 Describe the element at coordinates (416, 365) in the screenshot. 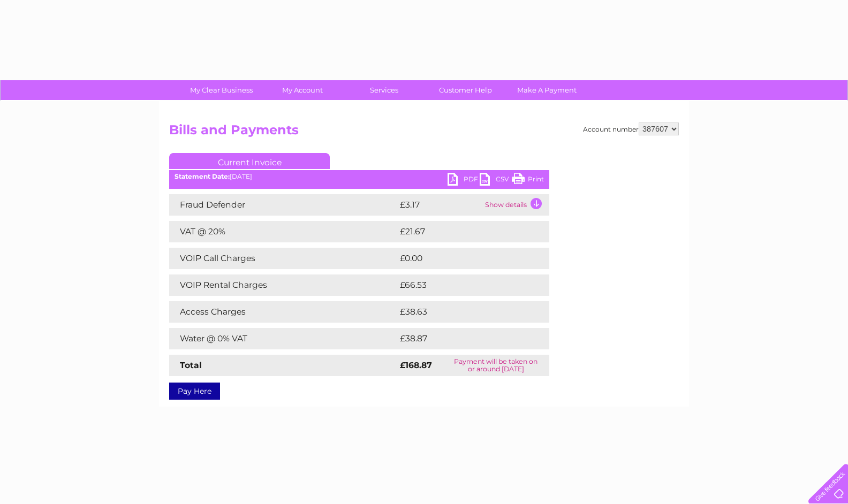

I see `strong: £168.87` at that location.